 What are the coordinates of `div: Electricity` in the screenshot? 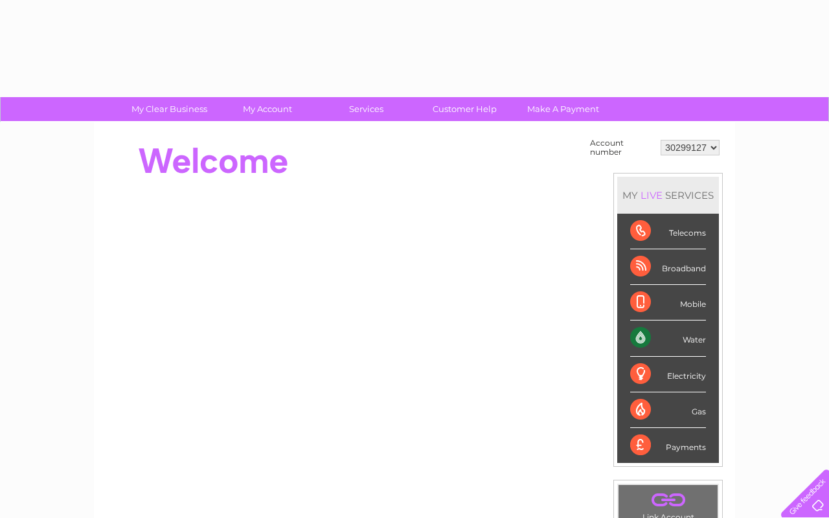 It's located at (668, 375).